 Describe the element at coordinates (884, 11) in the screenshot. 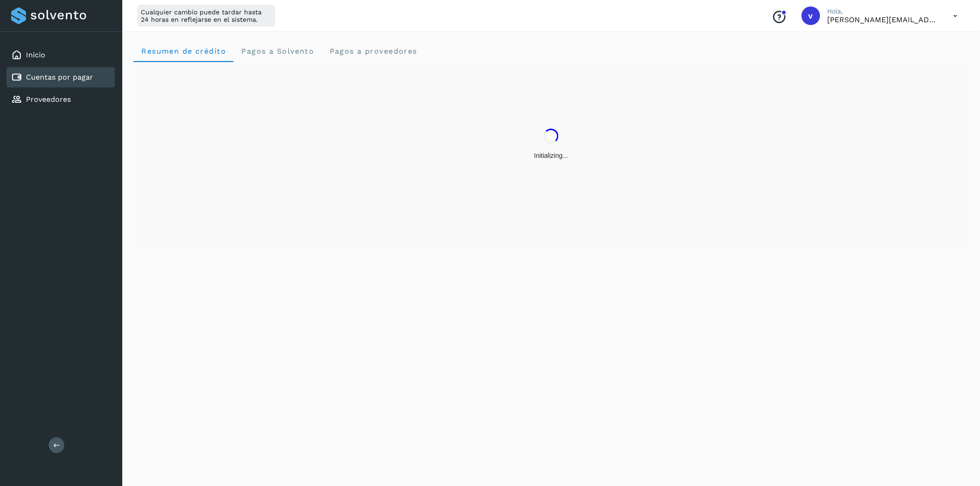

I see `p: Hola,` at that location.